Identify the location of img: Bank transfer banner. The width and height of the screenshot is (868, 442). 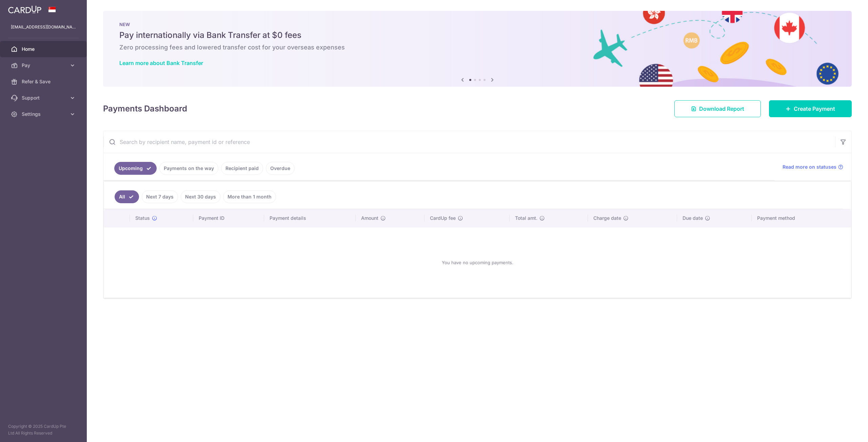
(477, 49).